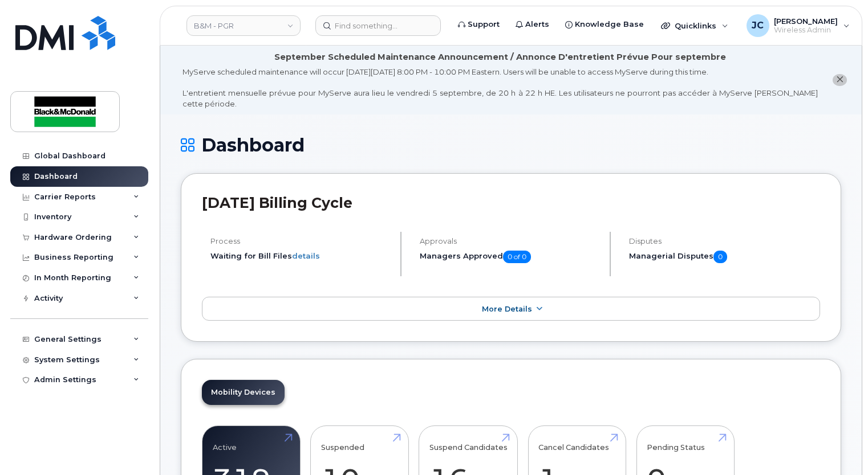 Image resolution: width=868 pixels, height=475 pixels. I want to click on h5: Managerial Disputes, so click(725, 257).